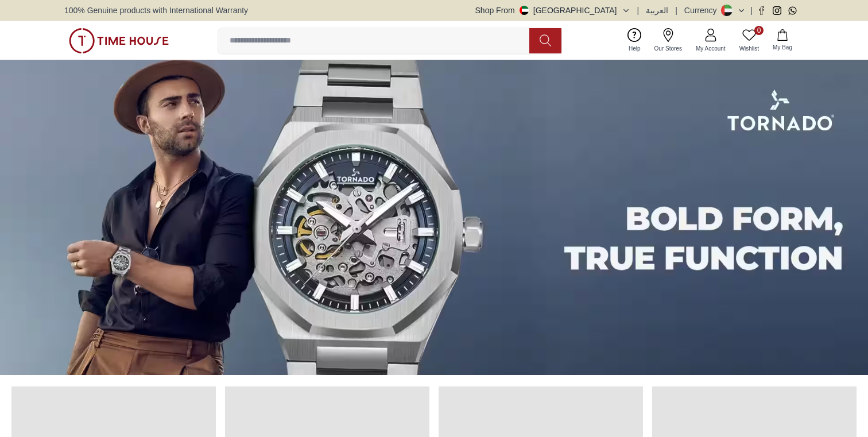 The width and height of the screenshot is (868, 437). Describe the element at coordinates (710, 48) in the screenshot. I see `span: My Account` at that location.